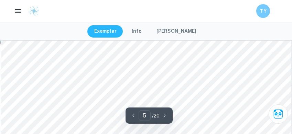 The image size is (292, 134). I want to click on button: Info, so click(137, 31).